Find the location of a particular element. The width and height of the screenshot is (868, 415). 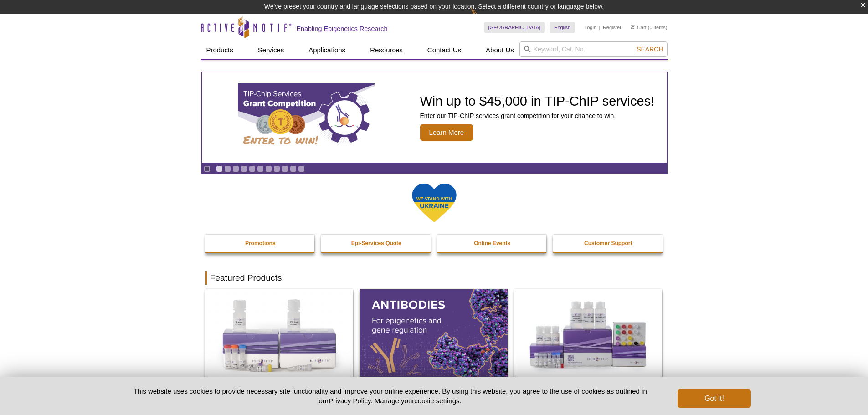

a: English is located at coordinates (562, 27).